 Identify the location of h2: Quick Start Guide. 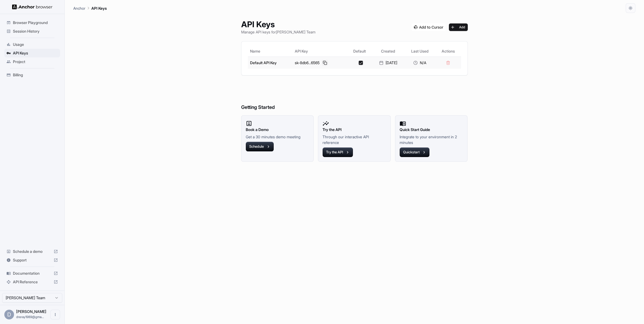
(432, 129).